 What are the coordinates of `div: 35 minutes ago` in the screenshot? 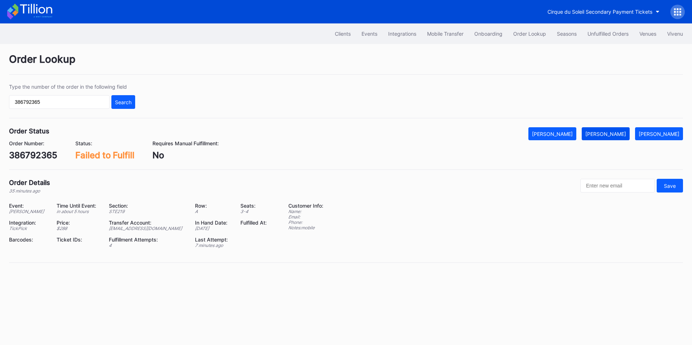 It's located at (30, 191).